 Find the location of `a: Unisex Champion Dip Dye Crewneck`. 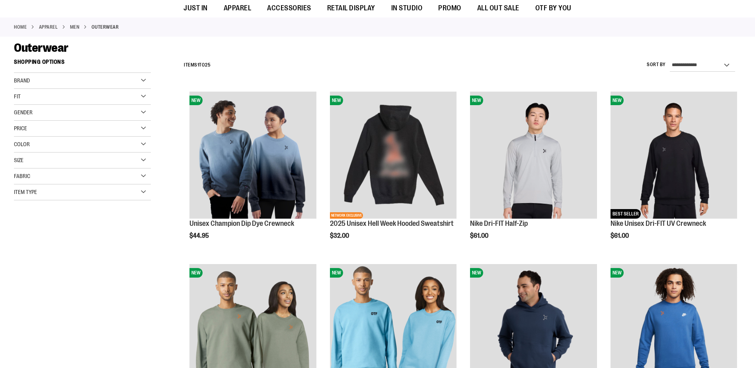

a: Unisex Champion Dip Dye Crewneck is located at coordinates (242, 223).